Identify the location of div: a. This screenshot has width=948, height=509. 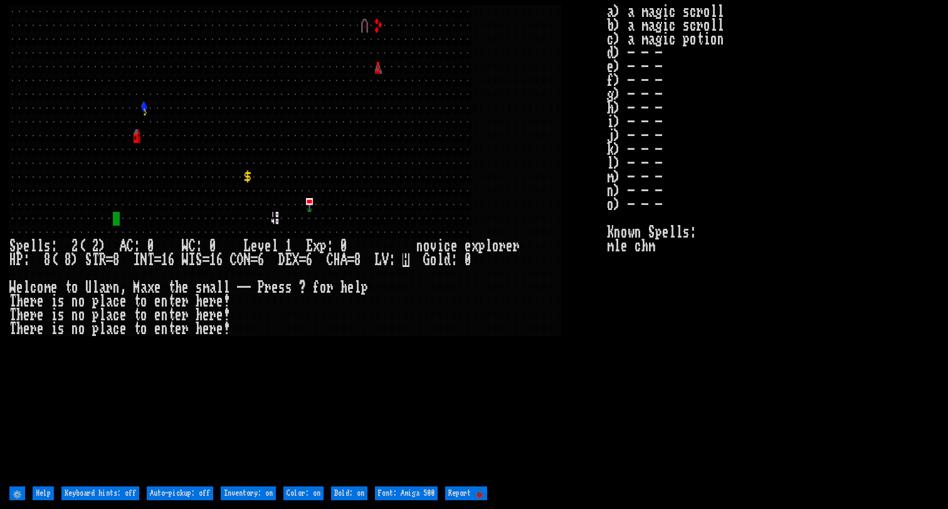
(109, 302).